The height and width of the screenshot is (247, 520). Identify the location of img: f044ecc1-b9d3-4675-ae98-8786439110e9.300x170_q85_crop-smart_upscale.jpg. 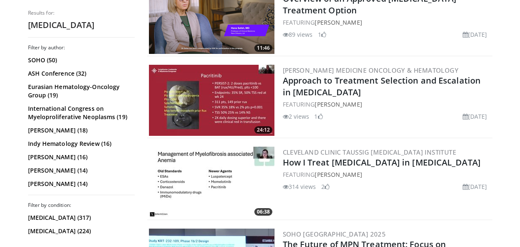
(212, 100).